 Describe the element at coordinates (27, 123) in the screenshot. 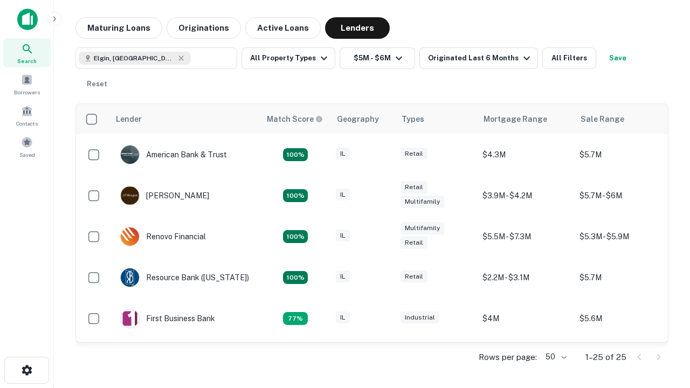

I see `span: Contacts` at that location.